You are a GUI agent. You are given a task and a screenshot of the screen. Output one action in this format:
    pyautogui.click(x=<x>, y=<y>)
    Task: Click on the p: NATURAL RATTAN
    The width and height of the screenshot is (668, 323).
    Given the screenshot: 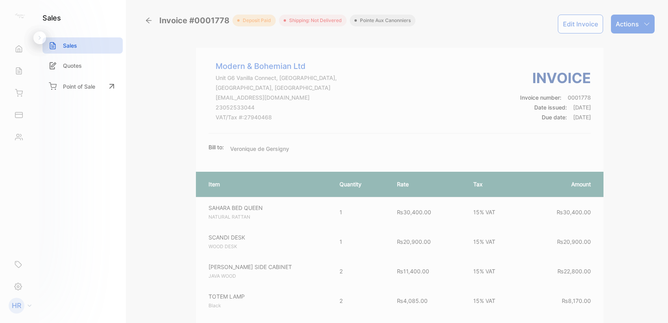 What is the action you would take?
    pyautogui.click(x=267, y=217)
    